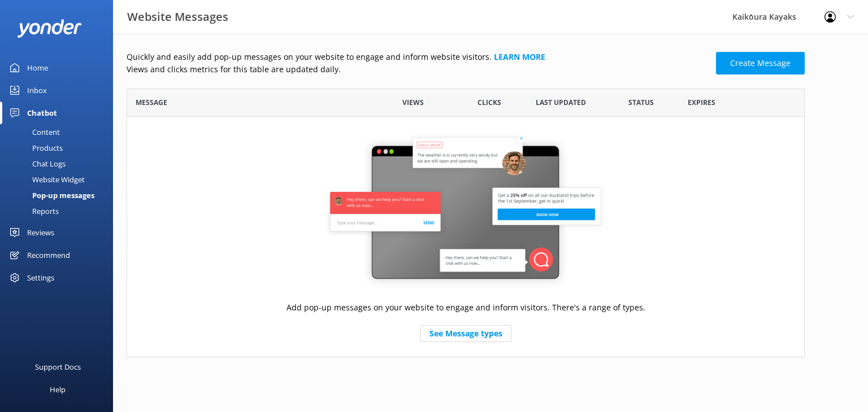  I want to click on p: Add pop-up messages on your website to engage and inform visitors. There's a range of types., so click(466, 308).